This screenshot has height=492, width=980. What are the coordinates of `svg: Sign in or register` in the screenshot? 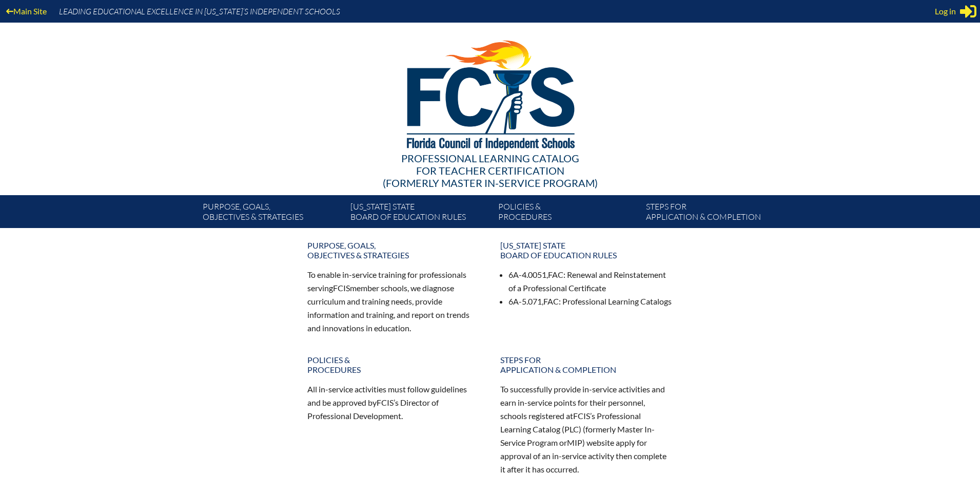 It's located at (968, 11).